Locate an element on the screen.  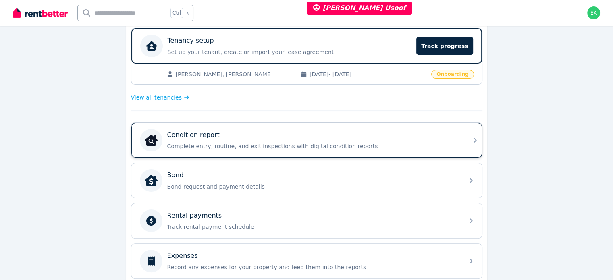
p: Bond request and payment details is located at coordinates (313, 187).